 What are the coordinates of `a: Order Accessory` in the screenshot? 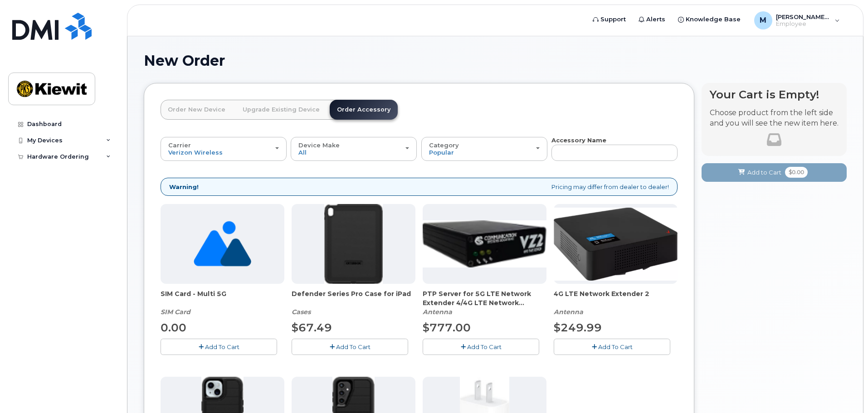 It's located at (364, 109).